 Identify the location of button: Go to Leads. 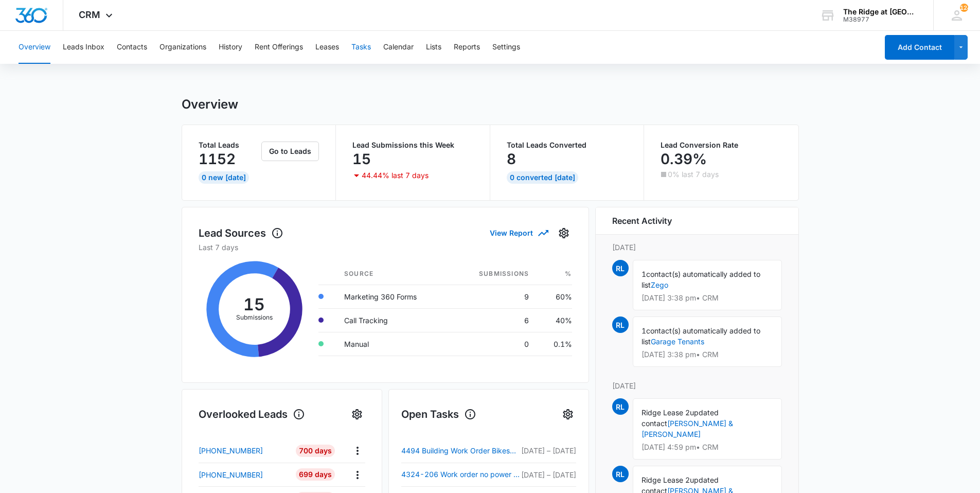
(291, 152).